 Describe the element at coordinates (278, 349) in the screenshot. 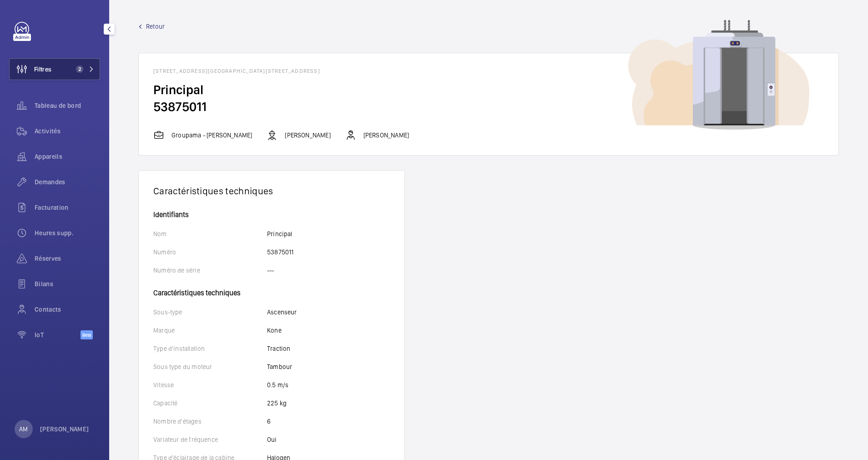

I see `p: Traction` at that location.